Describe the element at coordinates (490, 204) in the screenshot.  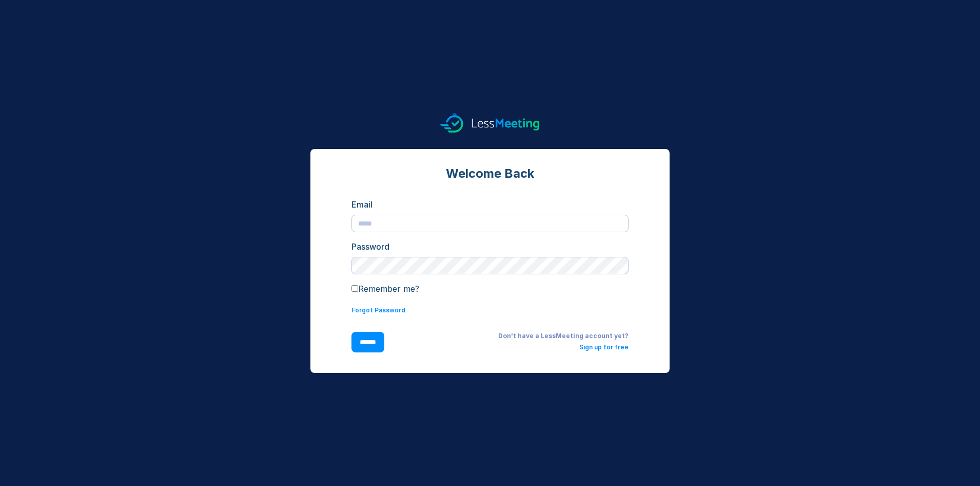
I see `div: Email` at that location.